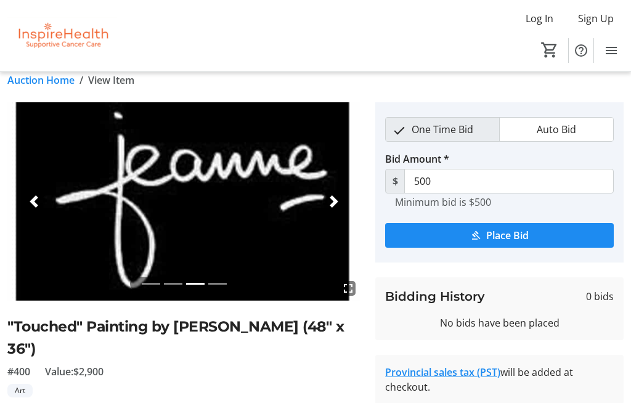  I want to click on button: Help, so click(581, 51).